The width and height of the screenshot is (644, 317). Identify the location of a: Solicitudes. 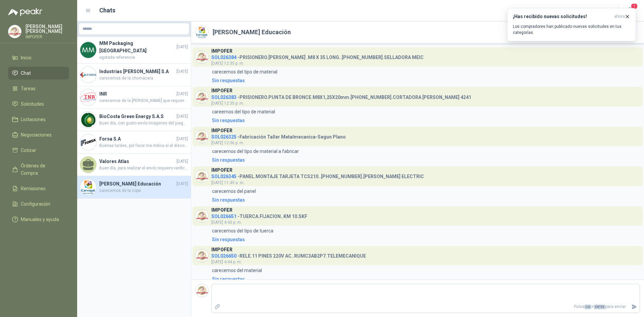
(39, 104).